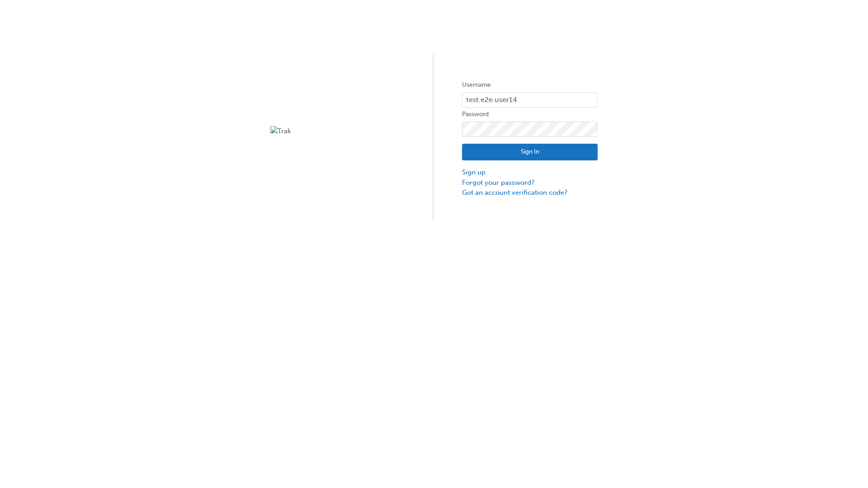 Image resolution: width=868 pixels, height=488 pixels. Describe the element at coordinates (530, 193) in the screenshot. I see `a: Got an account verification code?` at that location.